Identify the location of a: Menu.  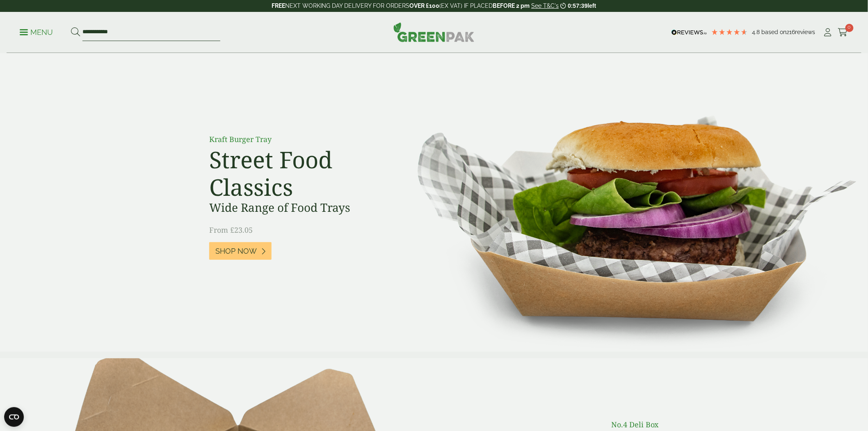
(36, 32).